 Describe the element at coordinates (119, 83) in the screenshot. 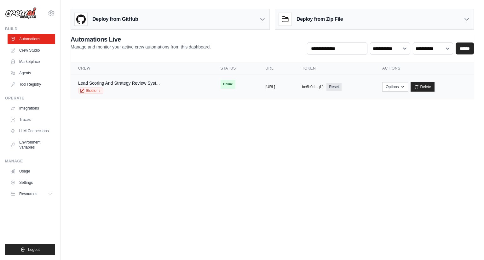

I see `a: Lead Scoring And Strategy Review Syst...` at that location.